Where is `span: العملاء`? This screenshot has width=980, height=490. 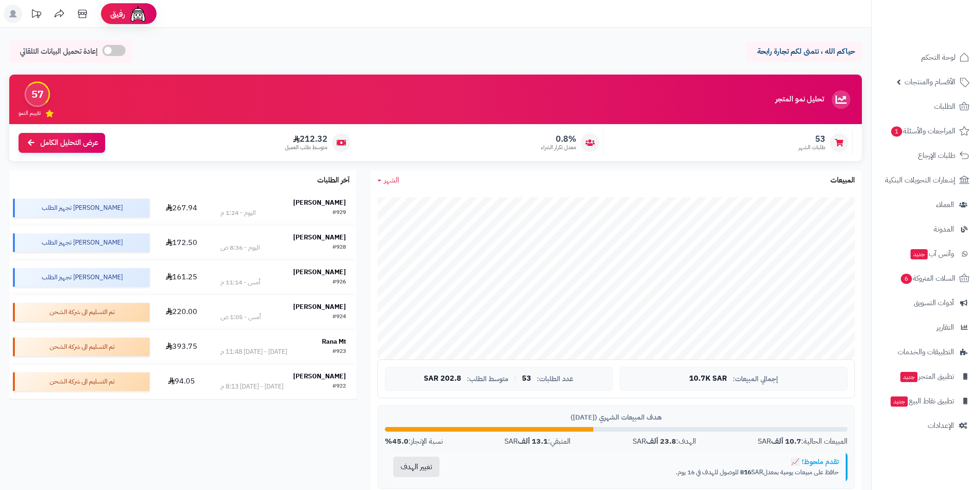
span: العملاء is located at coordinates (945, 205).